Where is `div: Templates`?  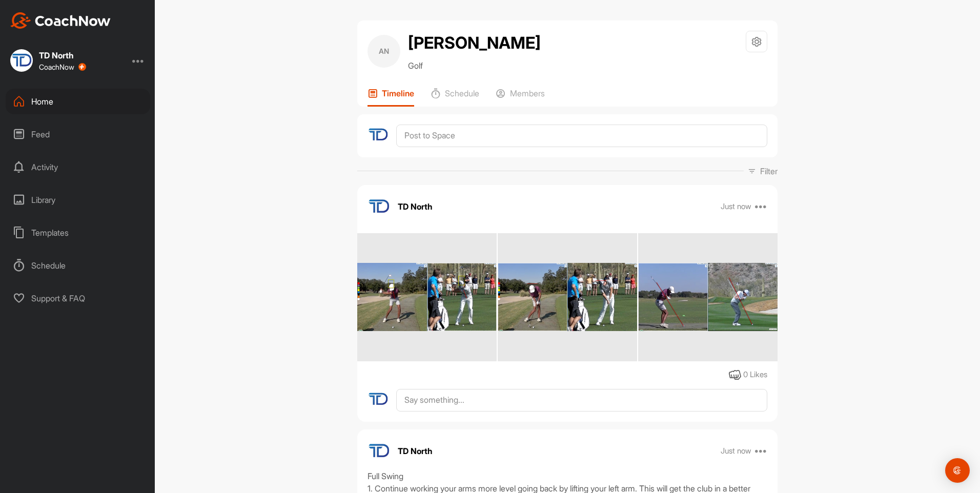
div: Templates is located at coordinates (78, 233).